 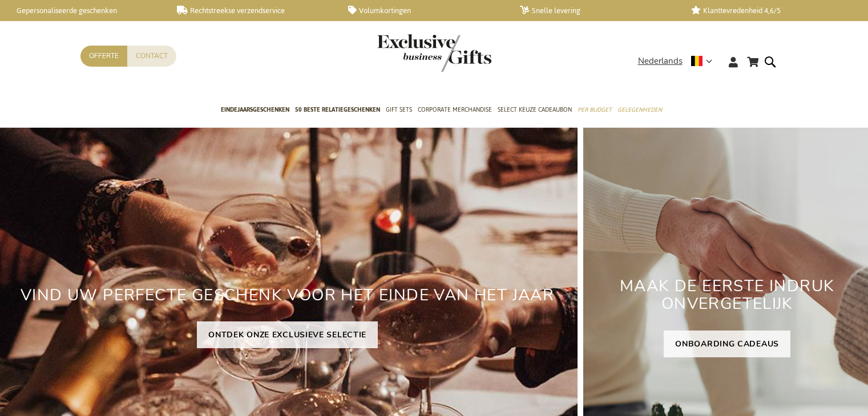 I want to click on span: 50 beste relatiegeschenken, so click(x=337, y=109).